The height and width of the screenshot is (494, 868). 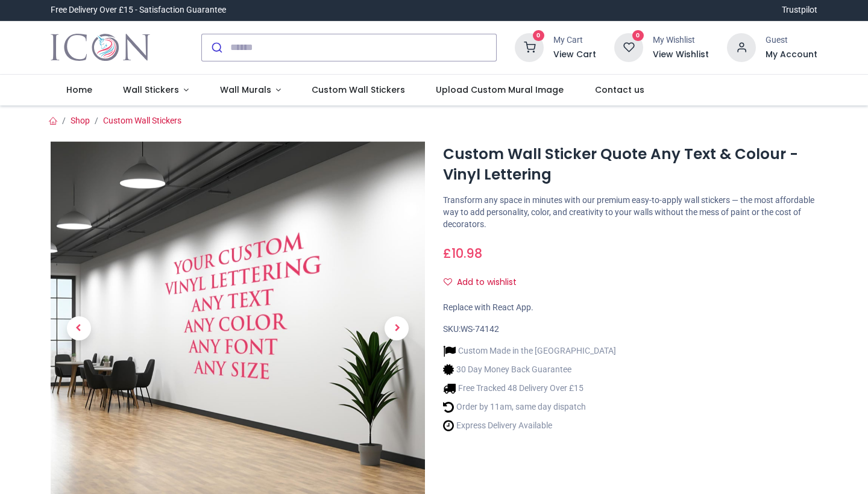 What do you see at coordinates (630, 165) in the screenshot?
I see `h1: Custom Wall Sticker Quote Any Text & Colour - Vinyl Lettering` at bounding box center [630, 165].